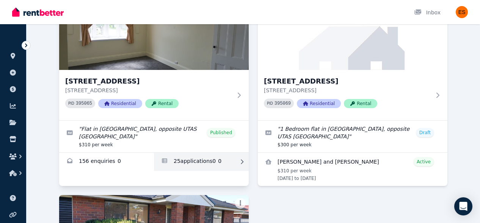  I want to click on a: Edit listing: Flat in Invermay, opposite UTAS Inveresk Campus, so click(154, 137).